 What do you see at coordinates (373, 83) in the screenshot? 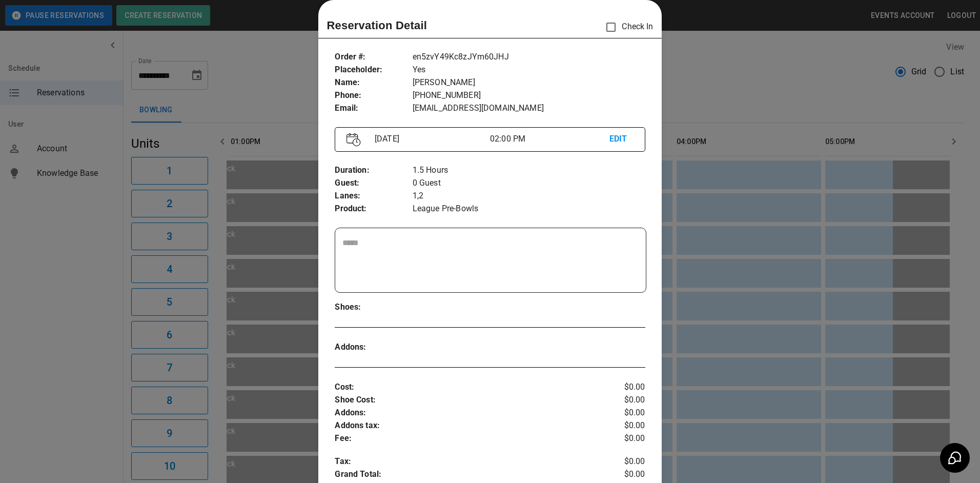
I see `p: Name :` at bounding box center [373, 83].